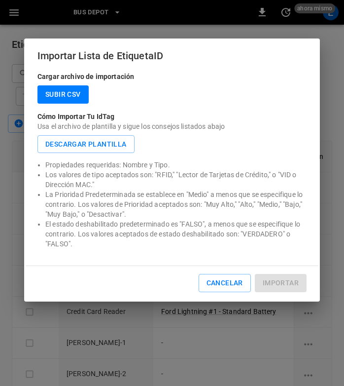  What do you see at coordinates (172, 56) in the screenshot?
I see `h2: Importar Lista de EtiquetaID` at bounding box center [172, 56].